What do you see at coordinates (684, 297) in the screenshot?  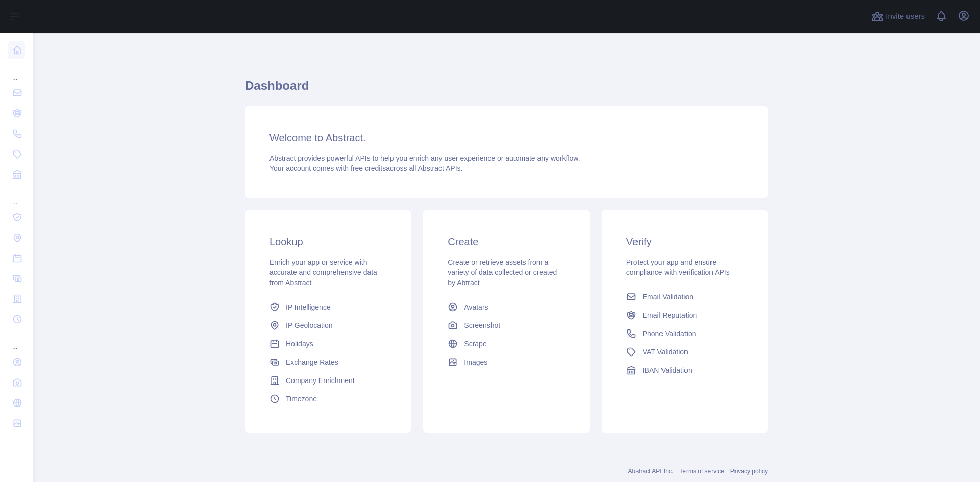 I see `a: Email Validation` at bounding box center [684, 297].